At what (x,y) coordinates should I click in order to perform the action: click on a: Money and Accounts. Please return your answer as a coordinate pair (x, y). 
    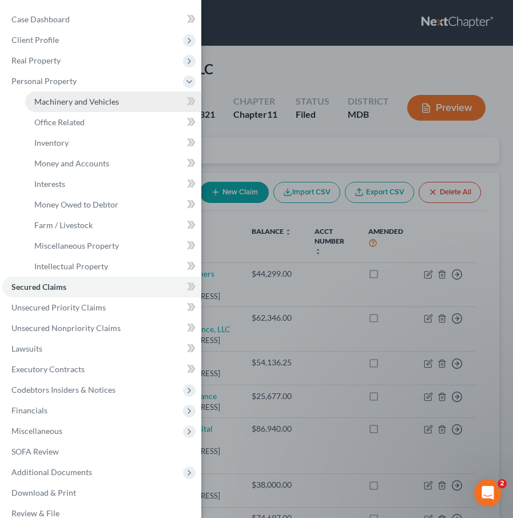
    Looking at the image, I should click on (113, 164).